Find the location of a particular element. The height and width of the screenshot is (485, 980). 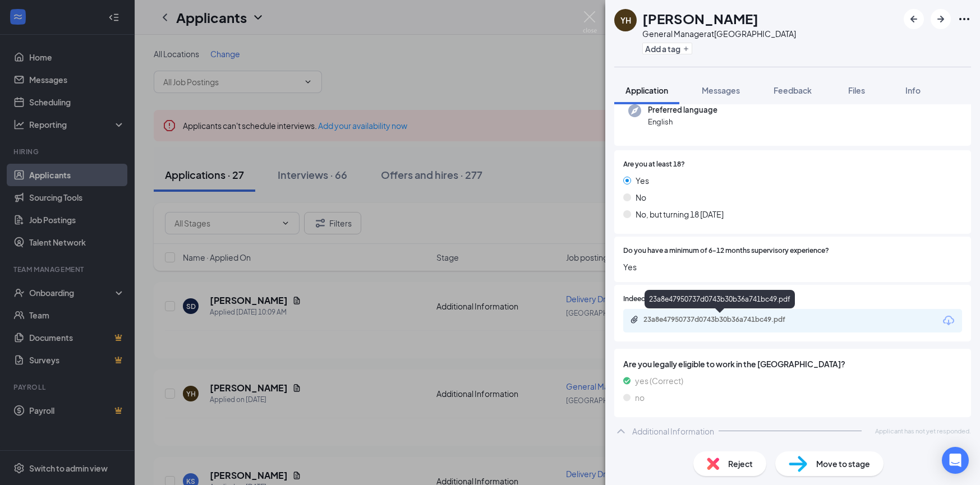

button: ArrowRight is located at coordinates (940, 19).